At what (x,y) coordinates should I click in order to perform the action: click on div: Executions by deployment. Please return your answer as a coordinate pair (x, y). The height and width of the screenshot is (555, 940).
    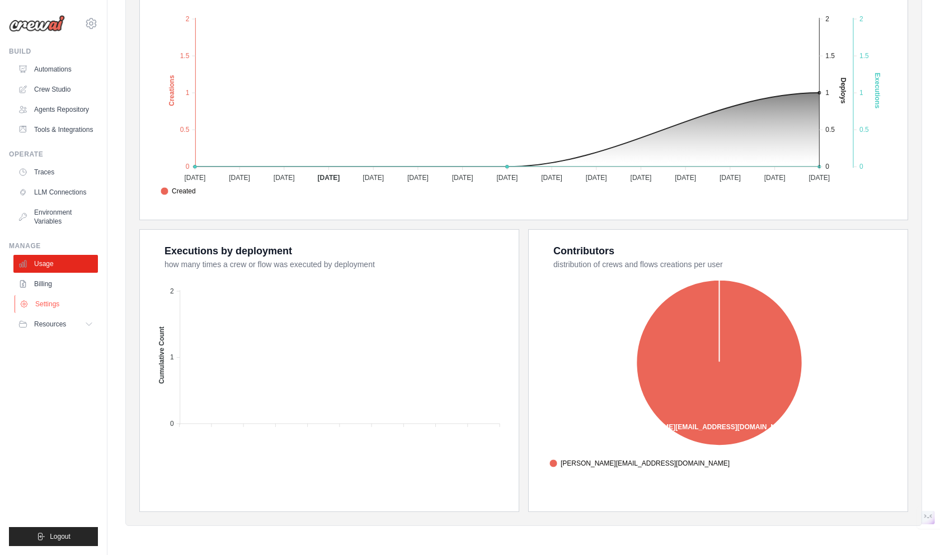
    Looking at the image, I should click on (228, 251).